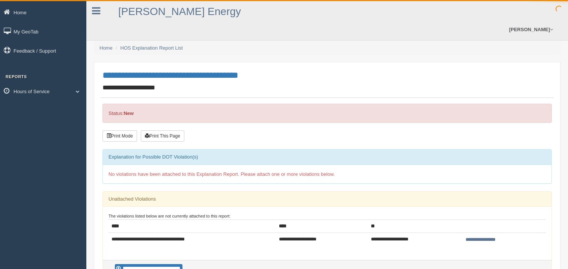 This screenshot has width=568, height=269. What do you see at coordinates (152, 48) in the screenshot?
I see `a: HOS Explanation Report List` at bounding box center [152, 48].